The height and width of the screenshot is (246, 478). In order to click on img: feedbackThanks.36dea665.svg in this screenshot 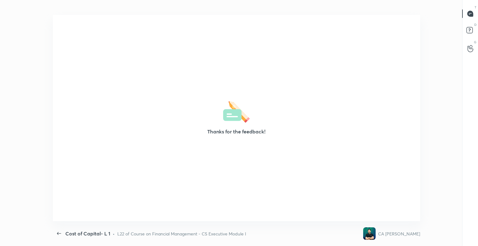, I will do `click(236, 111)`.